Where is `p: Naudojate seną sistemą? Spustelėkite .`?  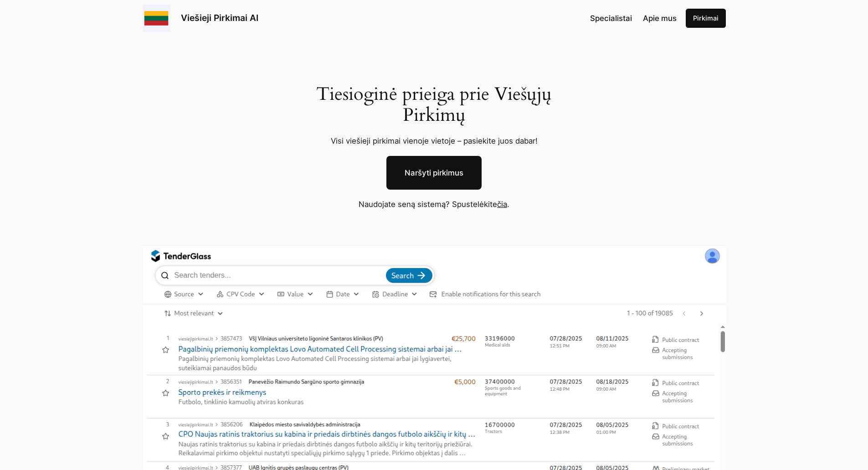
p: Naudojate seną sistemą? Spustelėkite . is located at coordinates (434, 205).